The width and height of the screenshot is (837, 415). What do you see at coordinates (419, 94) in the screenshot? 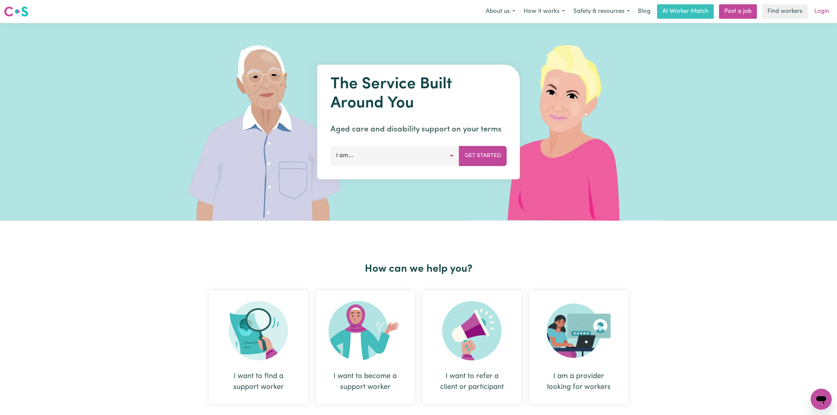
I see `h1: The Service Built Around You` at bounding box center [419, 94].